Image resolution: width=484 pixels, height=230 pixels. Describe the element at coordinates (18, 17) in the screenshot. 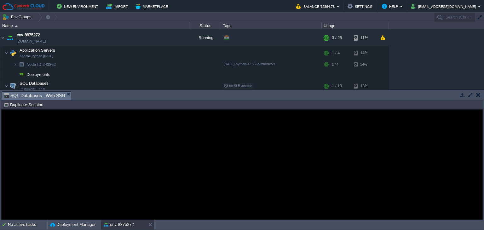

I see `button: Env Groups` at that location.